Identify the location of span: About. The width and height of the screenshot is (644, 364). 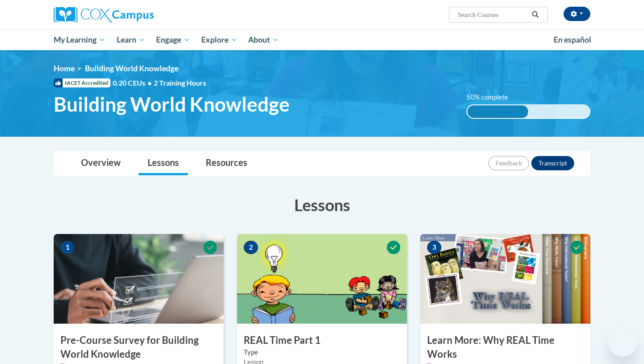
(263, 40).